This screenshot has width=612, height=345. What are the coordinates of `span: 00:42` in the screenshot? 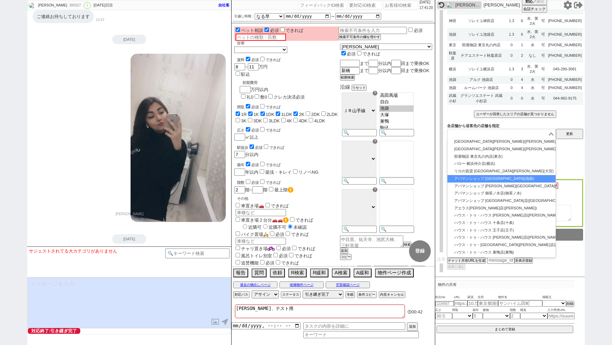 It's located at (417, 312).